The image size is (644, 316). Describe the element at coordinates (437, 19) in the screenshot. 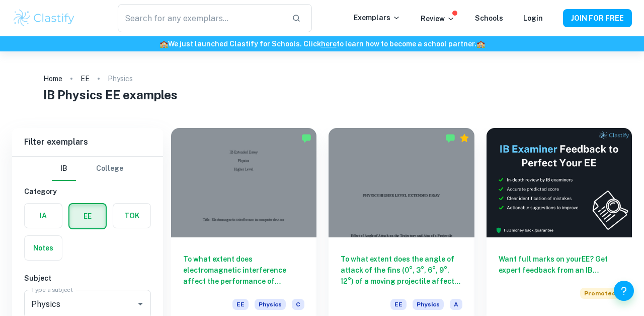

I see `p: Review` at that location.